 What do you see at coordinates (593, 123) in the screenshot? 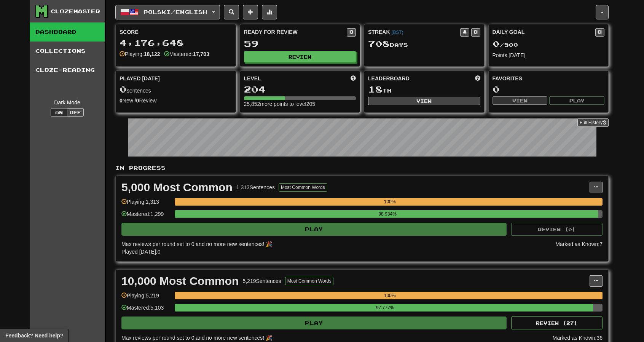
I see `a: Full History` at bounding box center [593, 123].